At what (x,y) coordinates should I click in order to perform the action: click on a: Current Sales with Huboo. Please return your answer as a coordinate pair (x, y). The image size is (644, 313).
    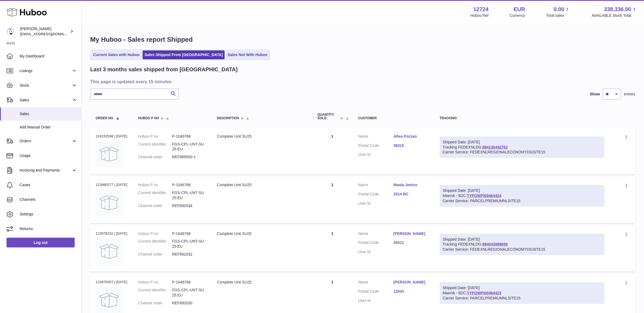
    Looking at the image, I should click on (117, 55).